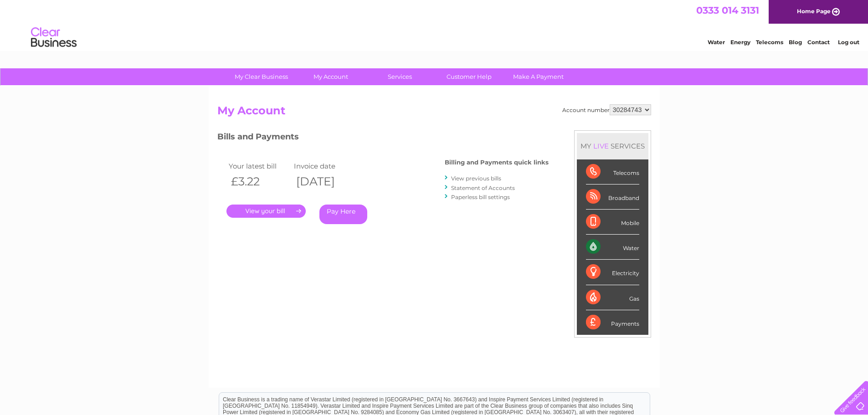  I want to click on a: Blog, so click(795, 42).